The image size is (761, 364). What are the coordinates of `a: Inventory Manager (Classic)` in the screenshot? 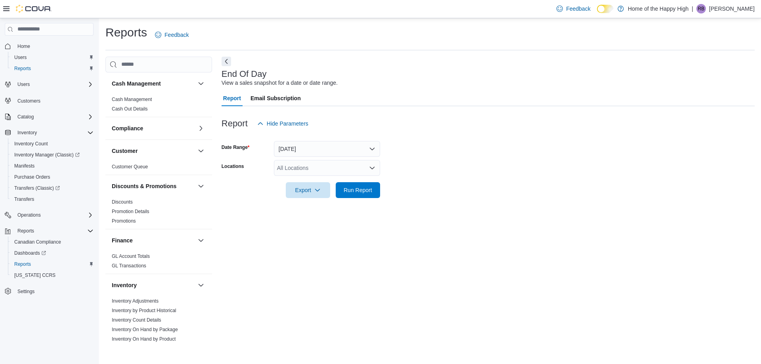 It's located at (47, 155).